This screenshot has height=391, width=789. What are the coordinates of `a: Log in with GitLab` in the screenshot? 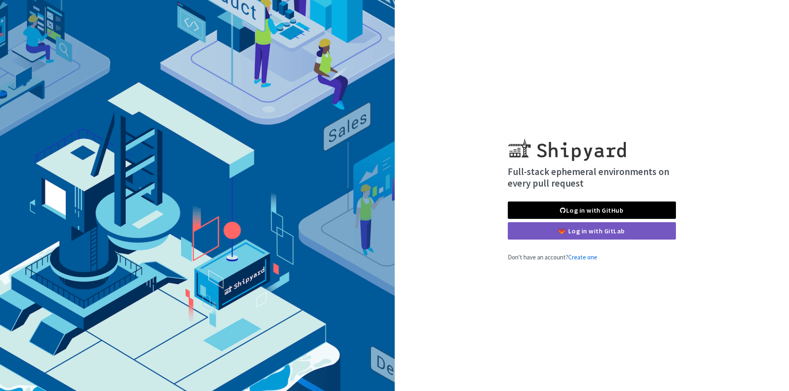 It's located at (592, 231).